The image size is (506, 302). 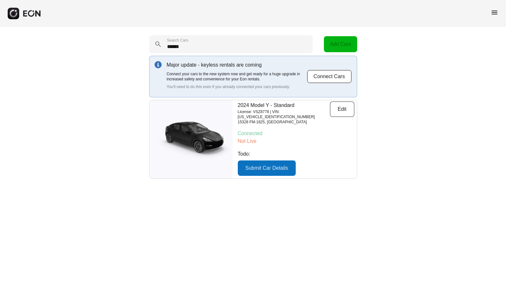 I want to click on p: Todo:, so click(x=296, y=154).